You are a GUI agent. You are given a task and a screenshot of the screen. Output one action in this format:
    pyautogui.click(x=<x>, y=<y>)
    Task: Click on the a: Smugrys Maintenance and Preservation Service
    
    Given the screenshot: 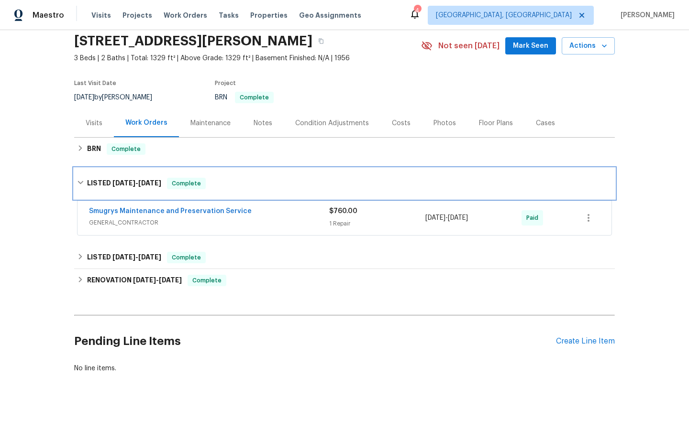 What is the action you would take?
    pyautogui.click(x=170, y=211)
    